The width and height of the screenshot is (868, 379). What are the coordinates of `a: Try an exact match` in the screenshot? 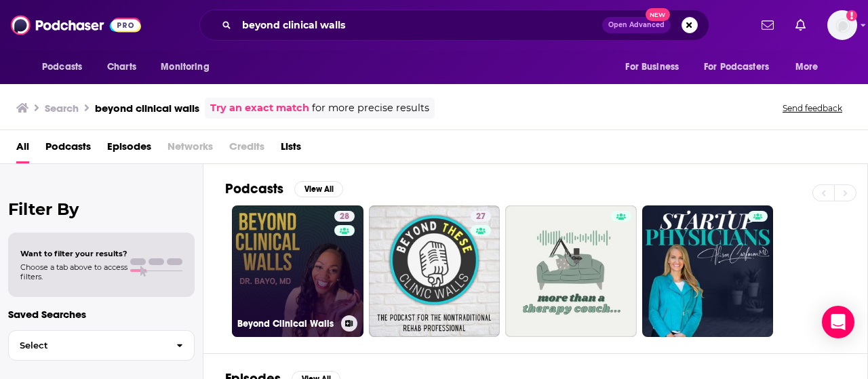 It's located at (260, 108).